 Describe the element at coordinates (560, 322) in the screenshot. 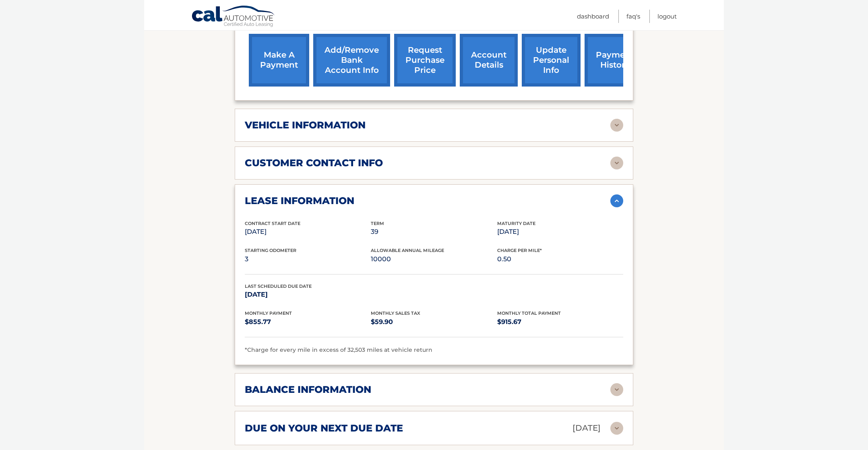

I see `p: $915.67` at that location.